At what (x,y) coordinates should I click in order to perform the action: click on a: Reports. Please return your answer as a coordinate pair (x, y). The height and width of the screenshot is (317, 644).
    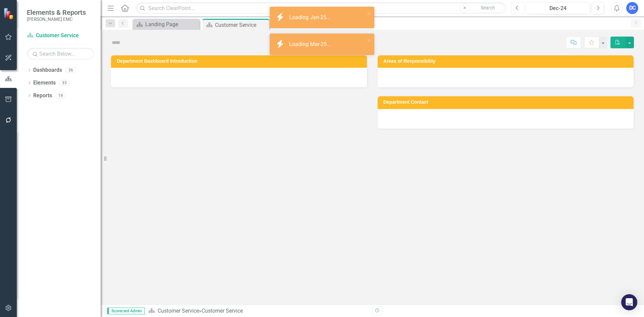
    Looking at the image, I should click on (43, 96).